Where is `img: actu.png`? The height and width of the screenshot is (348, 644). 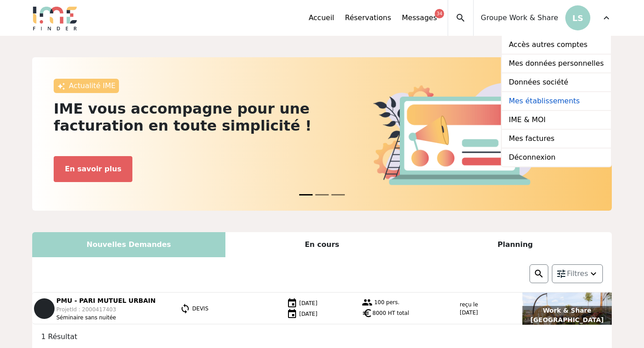 img: actu.png is located at coordinates (459, 134).